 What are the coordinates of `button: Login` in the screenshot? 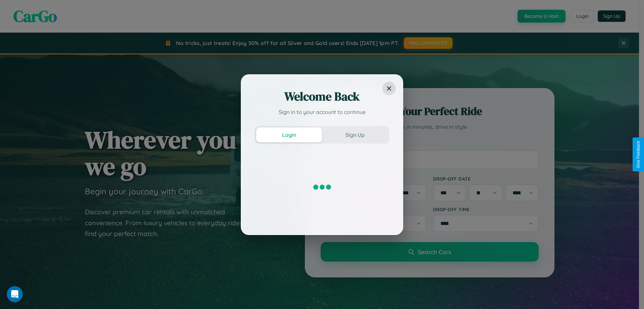 It's located at (289, 135).